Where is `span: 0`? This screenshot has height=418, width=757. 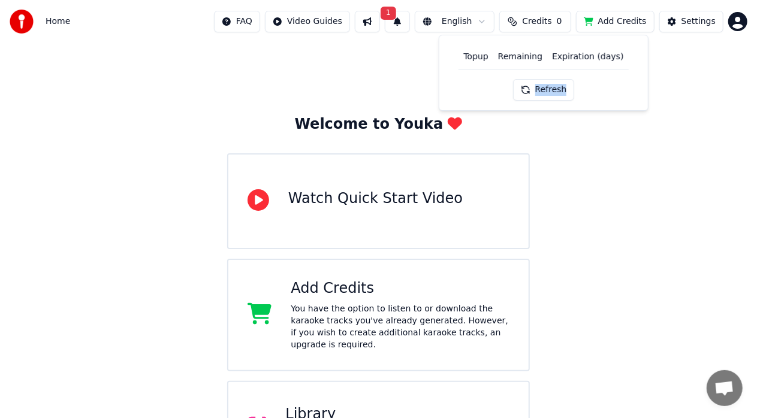
span: 0 is located at coordinates (559, 22).